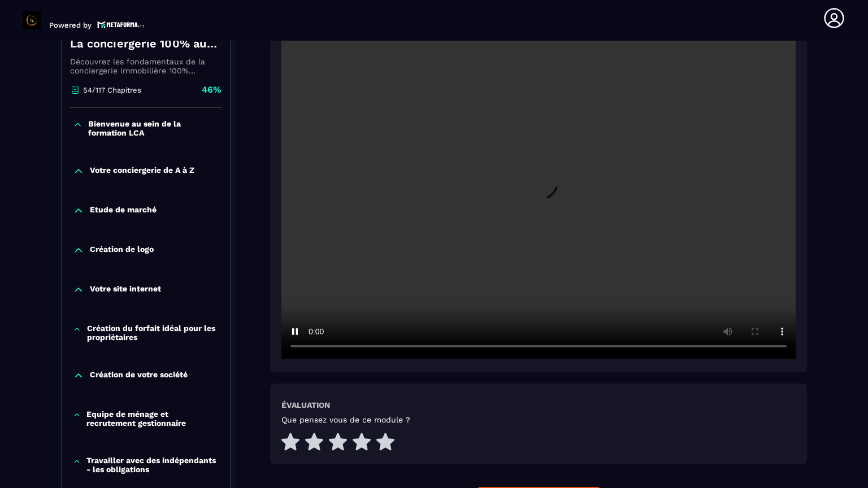 Image resolution: width=868 pixels, height=488 pixels. Describe the element at coordinates (146, 43) in the screenshot. I see `h4: La conciergerie 100% automatisée` at that location.